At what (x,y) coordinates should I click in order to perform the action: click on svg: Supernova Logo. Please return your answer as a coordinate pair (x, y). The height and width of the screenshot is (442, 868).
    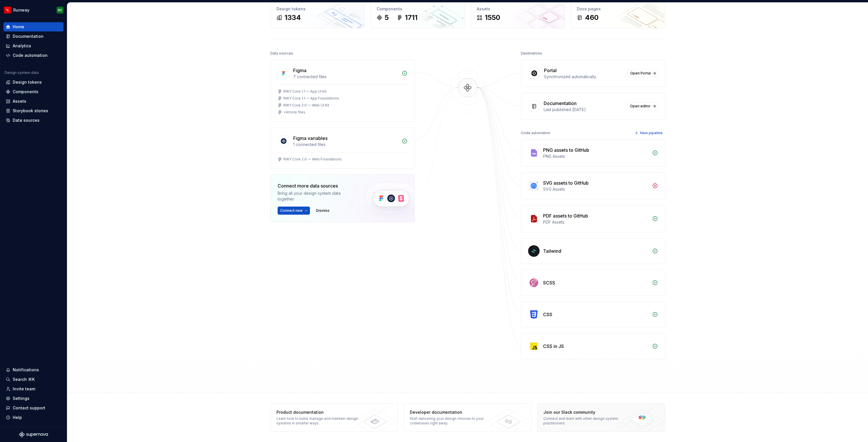
    Looking at the image, I should click on (34, 435).